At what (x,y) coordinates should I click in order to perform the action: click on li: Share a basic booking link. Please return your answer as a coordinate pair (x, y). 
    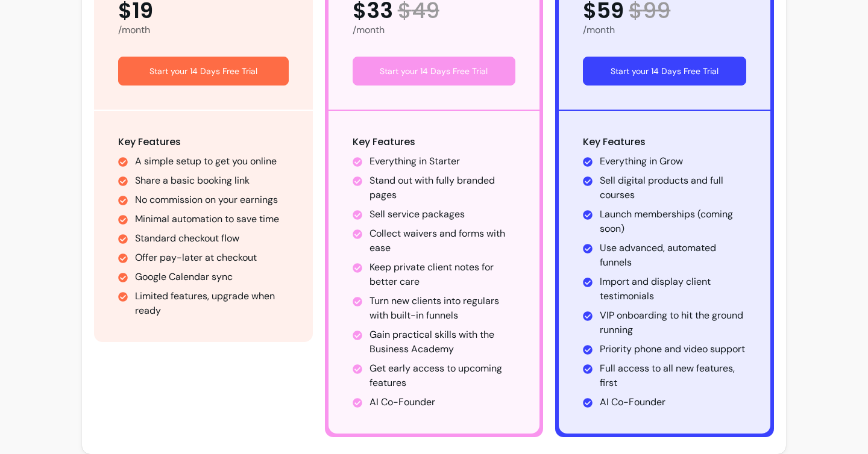
    Looking at the image, I should click on (211, 181).